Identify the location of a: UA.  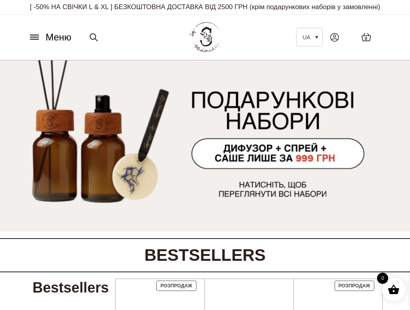
(309, 37).